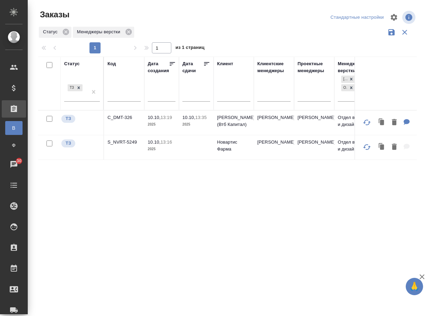  What do you see at coordinates (100, 32) in the screenshot?
I see `p: Менеджеры верстки` at bounding box center [100, 32].